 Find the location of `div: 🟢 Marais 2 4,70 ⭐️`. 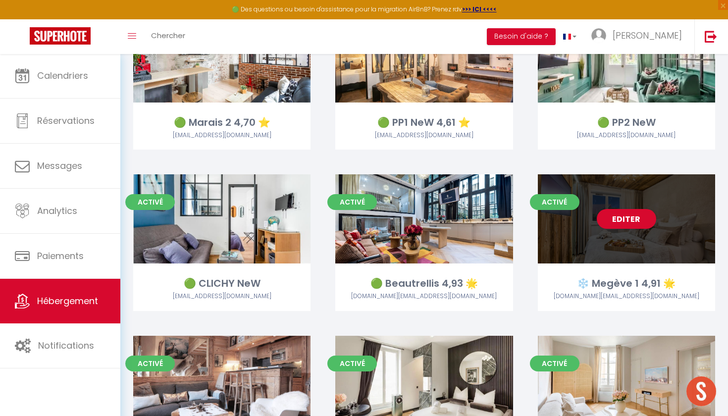

div: 🟢 Marais 2 4,70 ⭐️ is located at coordinates (222, 122).